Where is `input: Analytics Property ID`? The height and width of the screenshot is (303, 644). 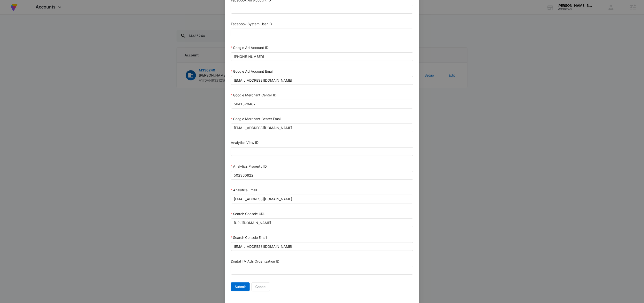 input: Analytics Property ID is located at coordinates (322, 175).